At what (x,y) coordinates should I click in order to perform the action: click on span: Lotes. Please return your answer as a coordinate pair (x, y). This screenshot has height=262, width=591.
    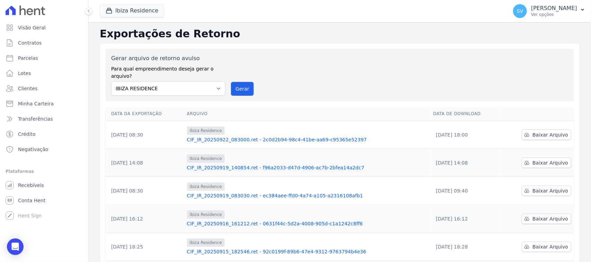
    Looking at the image, I should click on (25, 73).